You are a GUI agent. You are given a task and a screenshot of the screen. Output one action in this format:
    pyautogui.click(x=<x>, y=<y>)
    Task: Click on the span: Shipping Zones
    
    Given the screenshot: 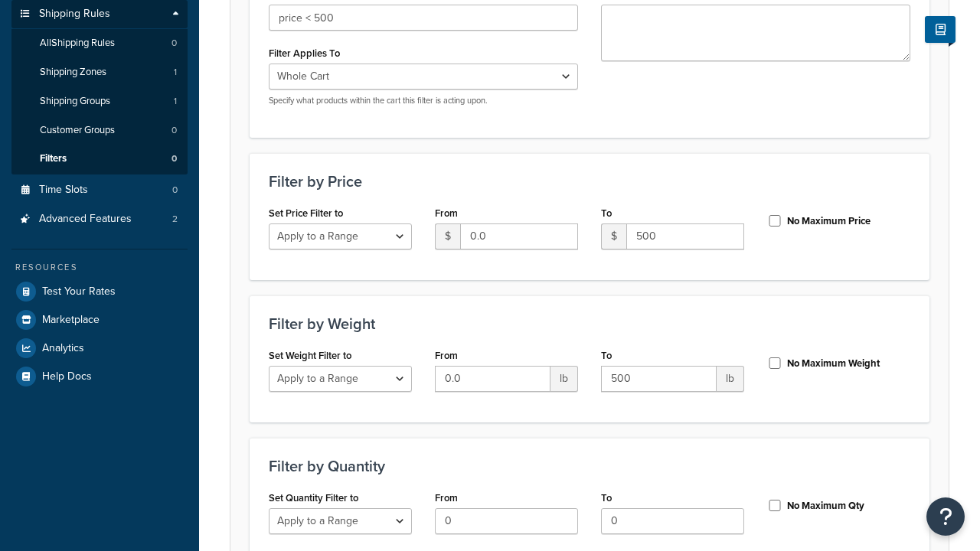 What is the action you would take?
    pyautogui.click(x=73, y=72)
    